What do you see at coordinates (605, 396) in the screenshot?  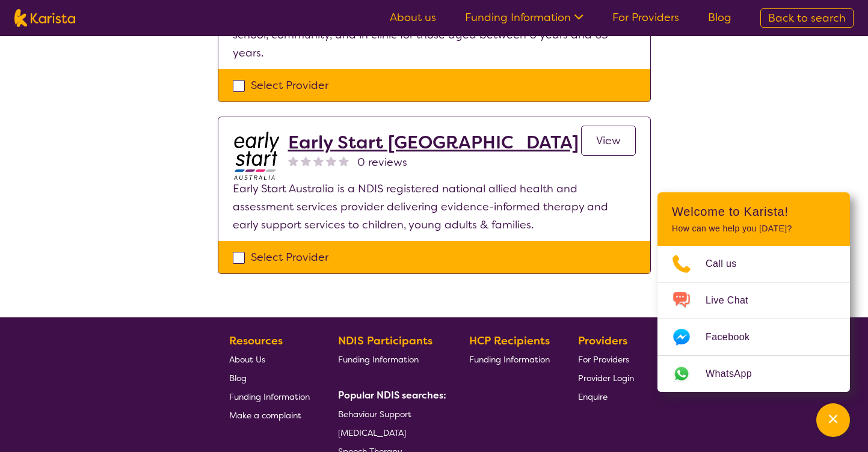 I see `a: Enquire` at bounding box center [605, 396].